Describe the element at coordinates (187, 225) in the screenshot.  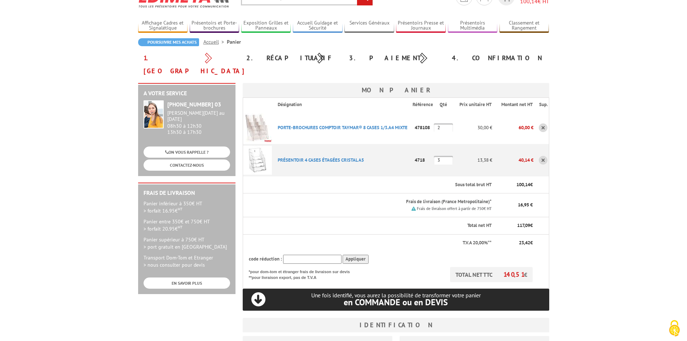
I see `p: Panier entre 350€ et 750€ HT` at that location.